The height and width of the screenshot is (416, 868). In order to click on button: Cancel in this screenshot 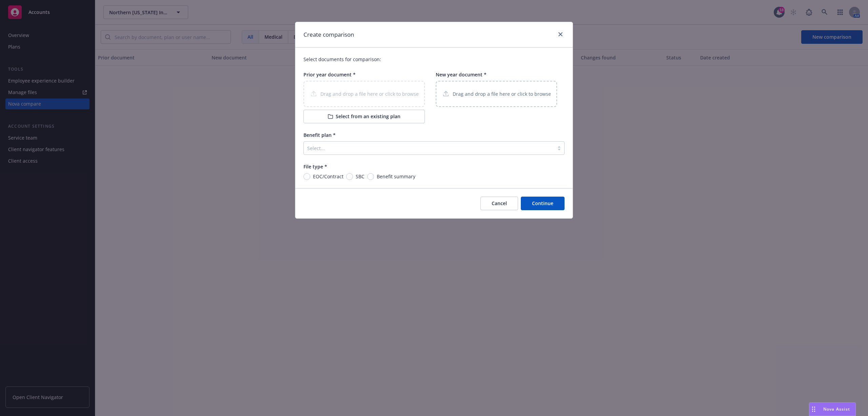, I will do `click(499, 204)`.